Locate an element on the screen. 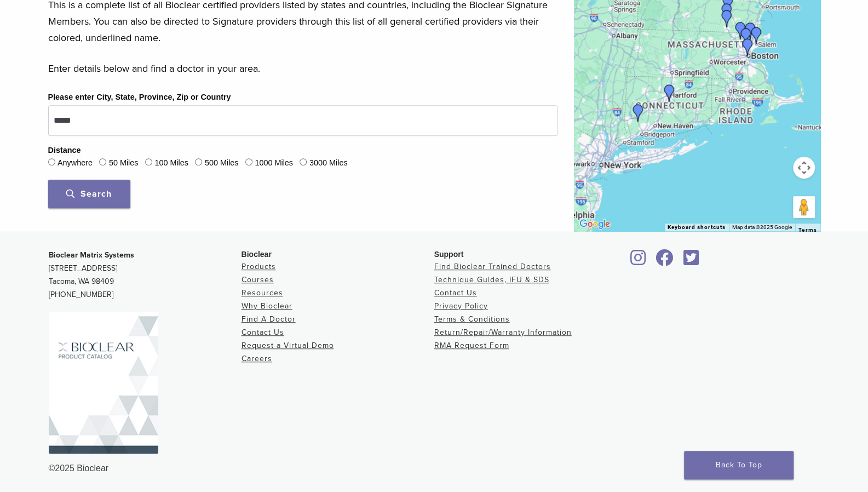 This screenshot has height=492, width=868. a: Back To Top is located at coordinates (739, 465).